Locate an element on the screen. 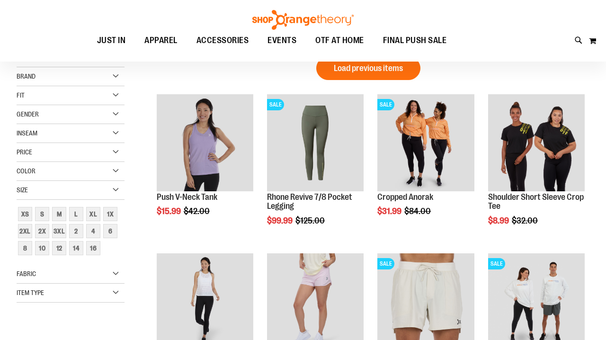 Image resolution: width=606 pixels, height=340 pixels. span: Brand is located at coordinates (26, 76).